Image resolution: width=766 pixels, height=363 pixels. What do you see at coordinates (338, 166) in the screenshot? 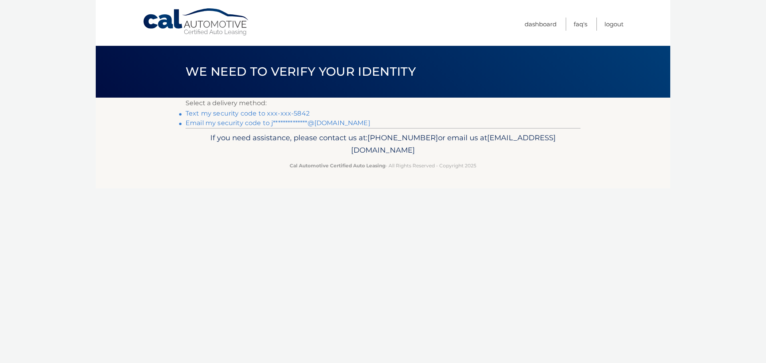
I see `strong: Cal Automotive Certified Auto Leasing` at bounding box center [338, 166].